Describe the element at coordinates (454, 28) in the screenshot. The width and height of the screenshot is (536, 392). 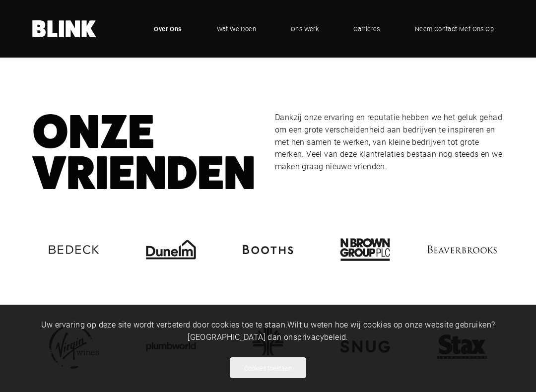
I see `font: Neem contact met ons op` at that location.